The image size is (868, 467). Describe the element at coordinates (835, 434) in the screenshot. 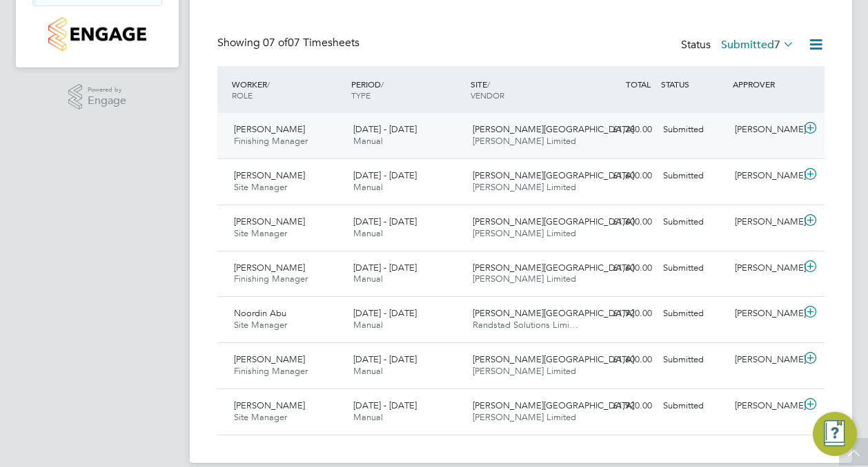

I see `button: Engage Resource Center` at that location.